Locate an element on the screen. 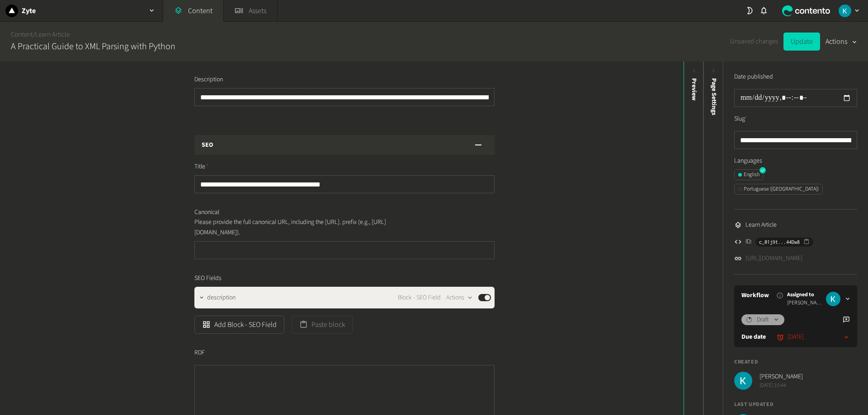 The image size is (868, 415). label: Date published is located at coordinates (754, 77).